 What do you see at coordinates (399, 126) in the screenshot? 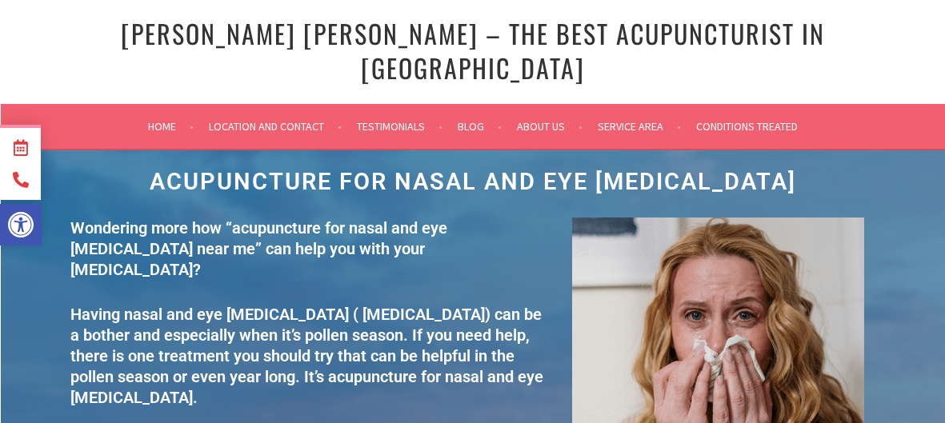
I see `a: Testimonials` at bounding box center [399, 126].